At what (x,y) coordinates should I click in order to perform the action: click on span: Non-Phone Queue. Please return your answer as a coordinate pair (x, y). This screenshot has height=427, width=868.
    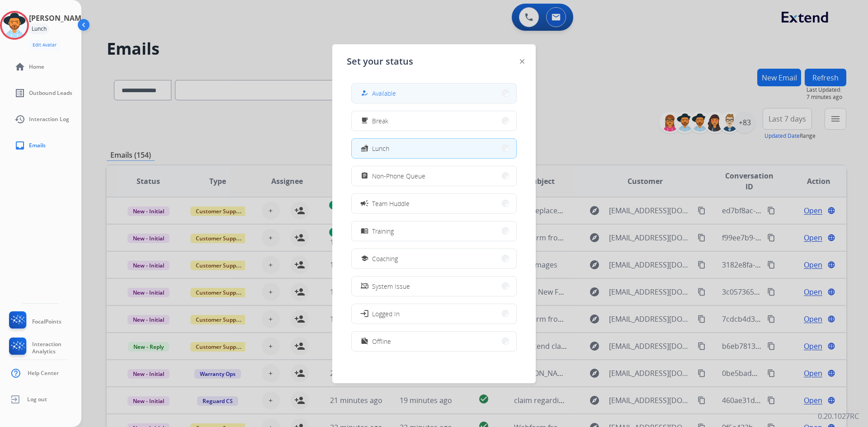
    Looking at the image, I should click on (399, 176).